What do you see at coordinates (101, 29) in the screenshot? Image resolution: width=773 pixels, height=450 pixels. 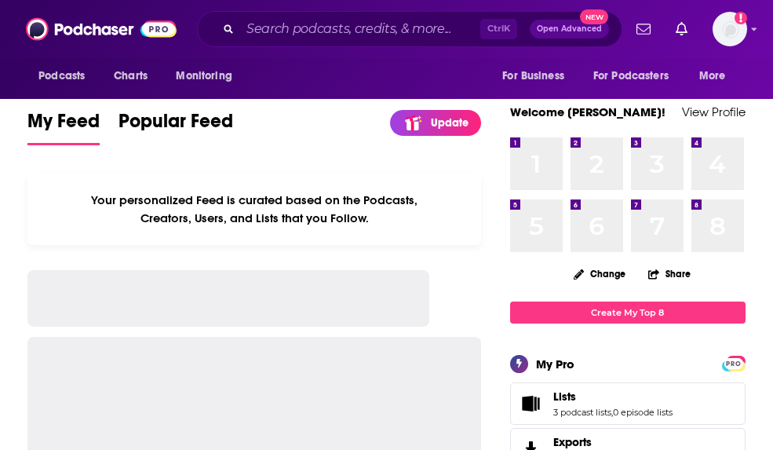 I see `a: Podchaser - Follow, Share and Rate Podcasts` at bounding box center [101, 29].